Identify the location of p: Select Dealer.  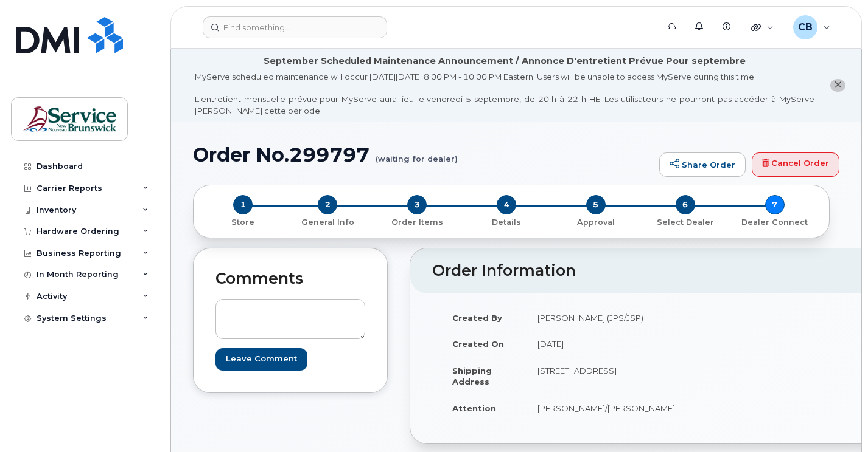
(684, 222).